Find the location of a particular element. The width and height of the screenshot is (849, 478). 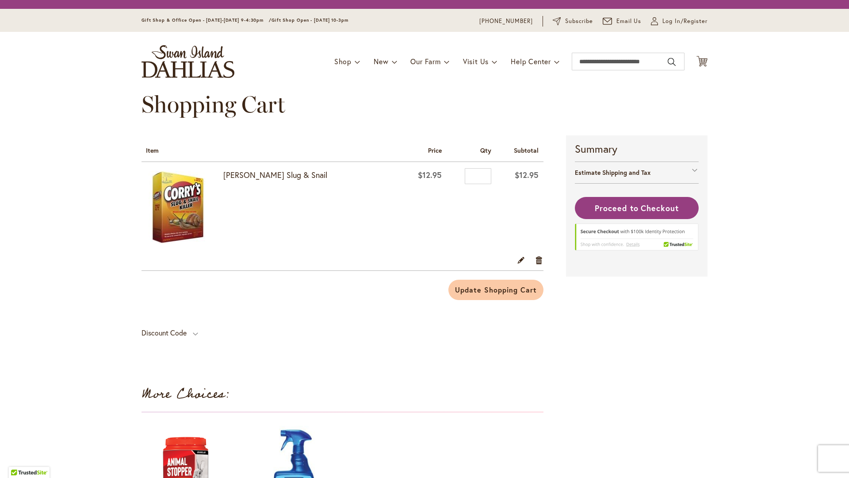

button: Search is located at coordinates (672, 62).